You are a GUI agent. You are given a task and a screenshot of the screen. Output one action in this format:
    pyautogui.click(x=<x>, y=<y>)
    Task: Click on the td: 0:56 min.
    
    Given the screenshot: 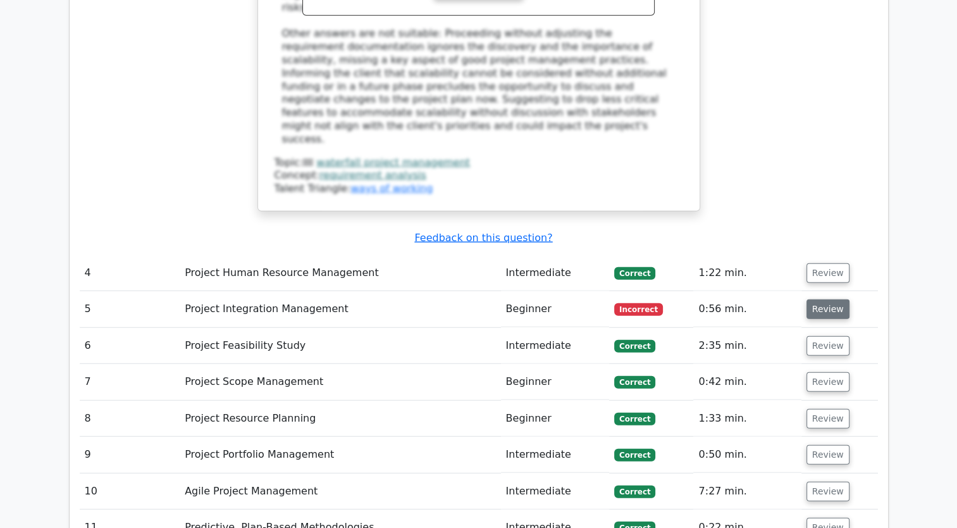 What is the action you would take?
    pyautogui.click(x=747, y=309)
    